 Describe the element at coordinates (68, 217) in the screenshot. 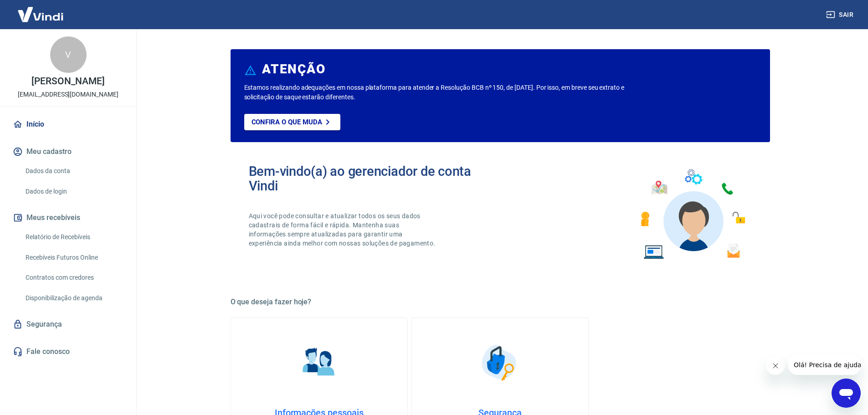

I see `button: Meus recebíveis` at that location.